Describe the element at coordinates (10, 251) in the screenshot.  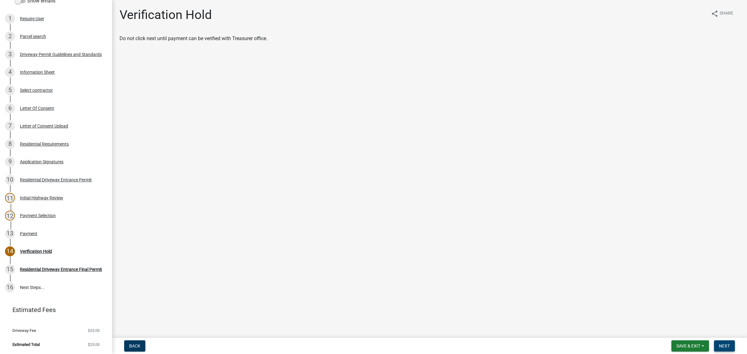
I see `div: 14` at that location.